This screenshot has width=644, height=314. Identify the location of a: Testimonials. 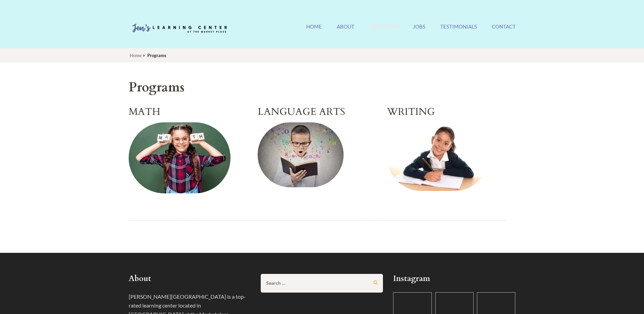
(459, 31).